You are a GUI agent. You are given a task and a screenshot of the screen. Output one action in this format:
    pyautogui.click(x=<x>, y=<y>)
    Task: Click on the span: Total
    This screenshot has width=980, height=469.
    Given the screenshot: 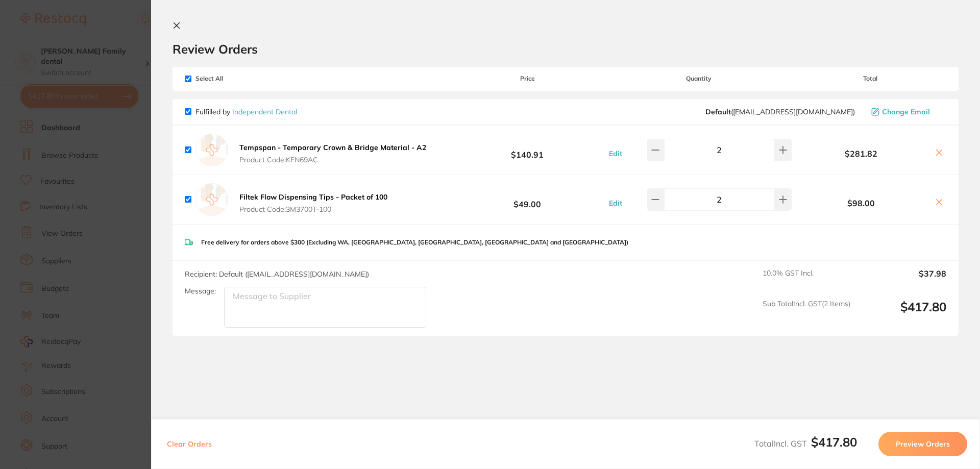 What is the action you would take?
    pyautogui.click(x=870, y=79)
    